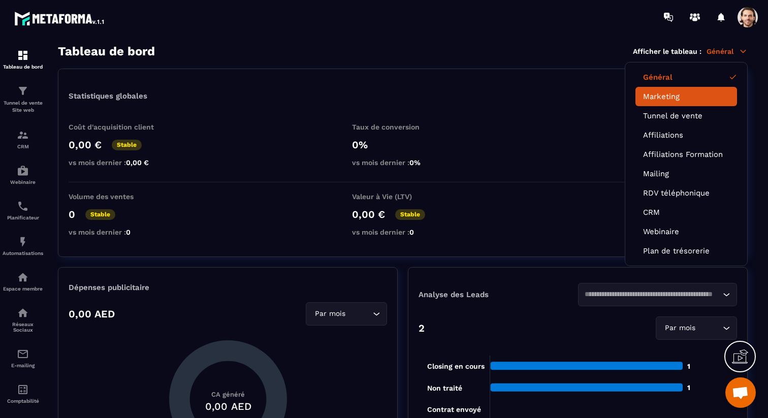 The image size is (768, 418). I want to click on p: Webinaire, so click(23, 182).